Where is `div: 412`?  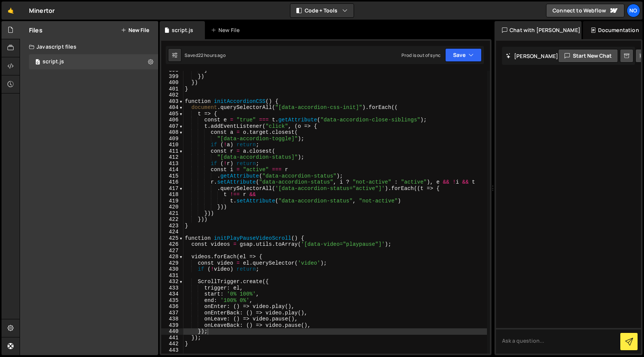 div: 412 is located at coordinates (172, 157).